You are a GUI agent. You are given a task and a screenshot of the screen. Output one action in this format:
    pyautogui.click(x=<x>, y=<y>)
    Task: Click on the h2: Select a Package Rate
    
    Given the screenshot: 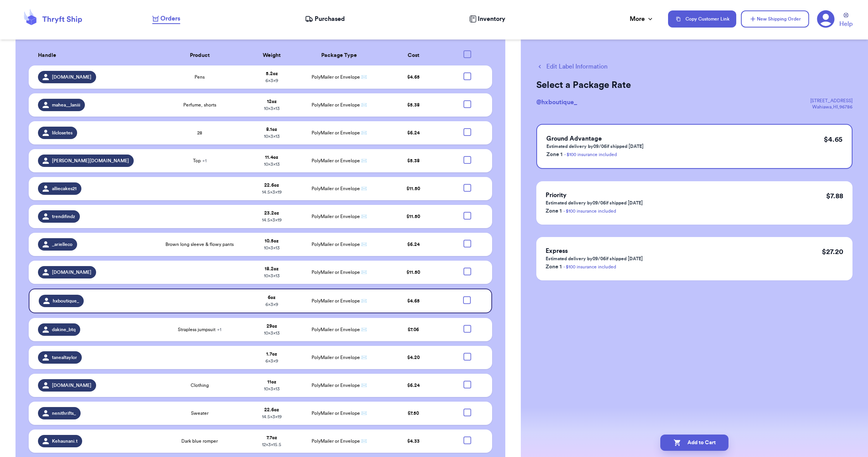 What is the action you would take?
    pyautogui.click(x=694, y=85)
    